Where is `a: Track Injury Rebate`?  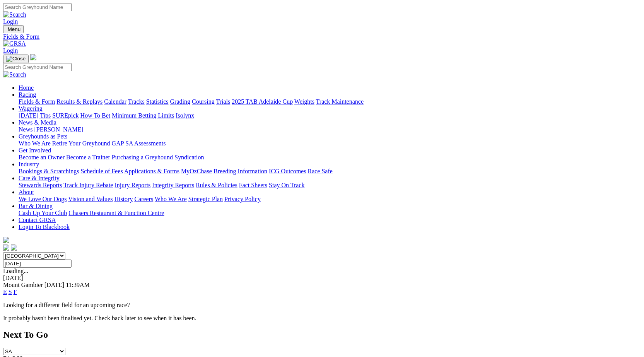 a: Track Injury Rebate is located at coordinates (89, 185).